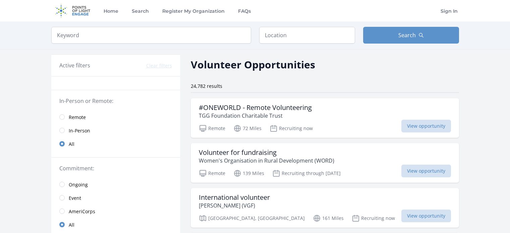 This screenshot has width=510, height=233. What do you see at coordinates (307, 35) in the screenshot?
I see `input: Location` at bounding box center [307, 35].